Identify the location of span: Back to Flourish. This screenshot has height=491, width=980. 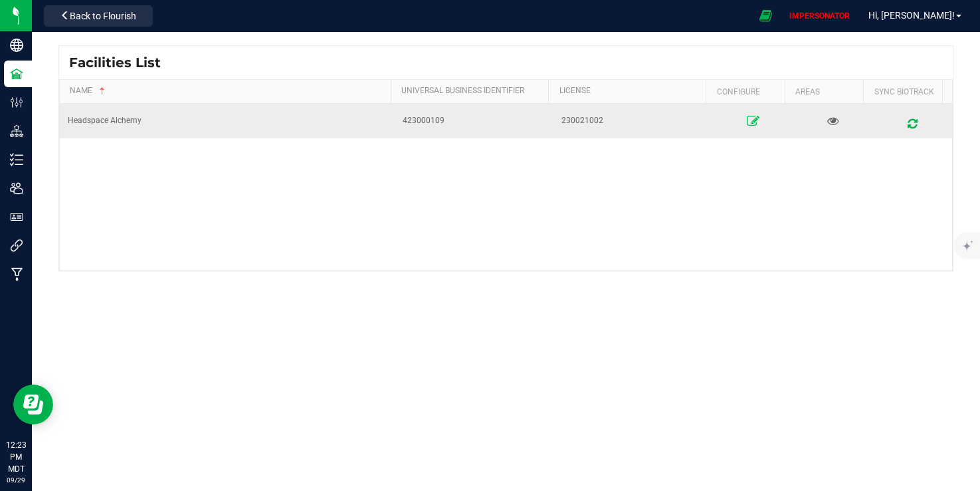
(103, 16).